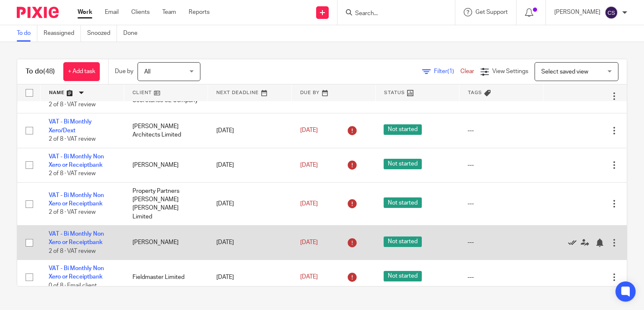 This screenshot has height=310, width=644. What do you see at coordinates (611, 13) in the screenshot?
I see `img: svg%3E` at bounding box center [611, 13].